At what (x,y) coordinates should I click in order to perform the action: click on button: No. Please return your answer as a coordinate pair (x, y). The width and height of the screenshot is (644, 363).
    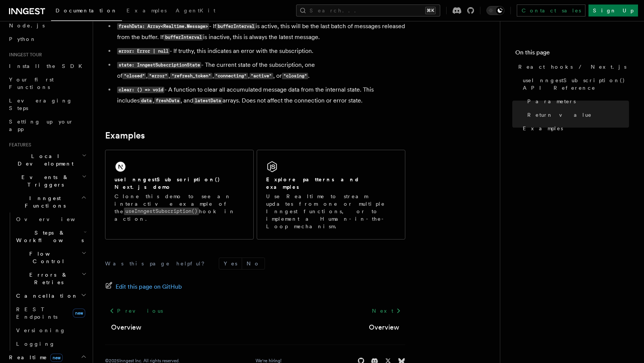
    Looking at the image, I should click on (253, 263).